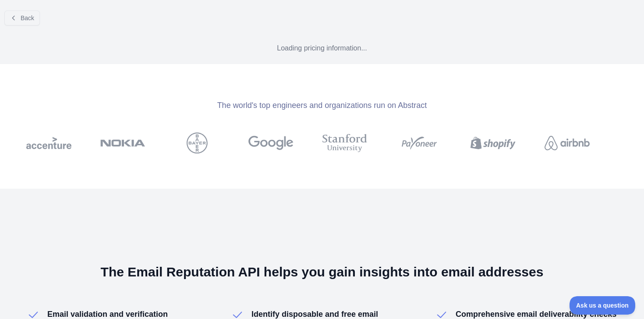  Describe the element at coordinates (345, 143) in the screenshot. I see `img: stanford university` at that location.